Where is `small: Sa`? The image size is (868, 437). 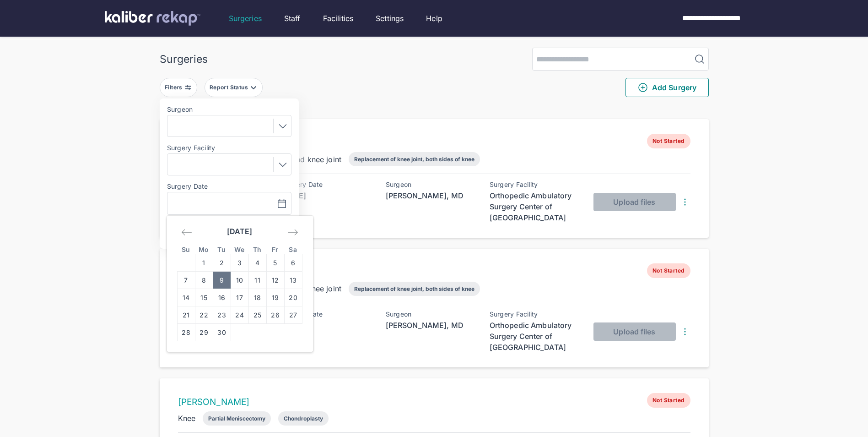
small: Sa is located at coordinates (293, 249).